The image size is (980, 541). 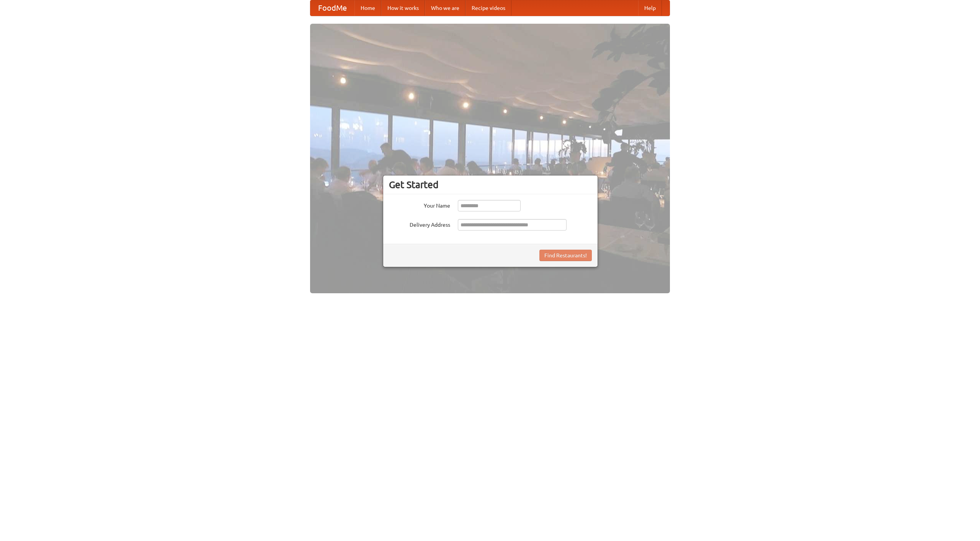 What do you see at coordinates (445, 8) in the screenshot?
I see `a: Who we are` at bounding box center [445, 8].